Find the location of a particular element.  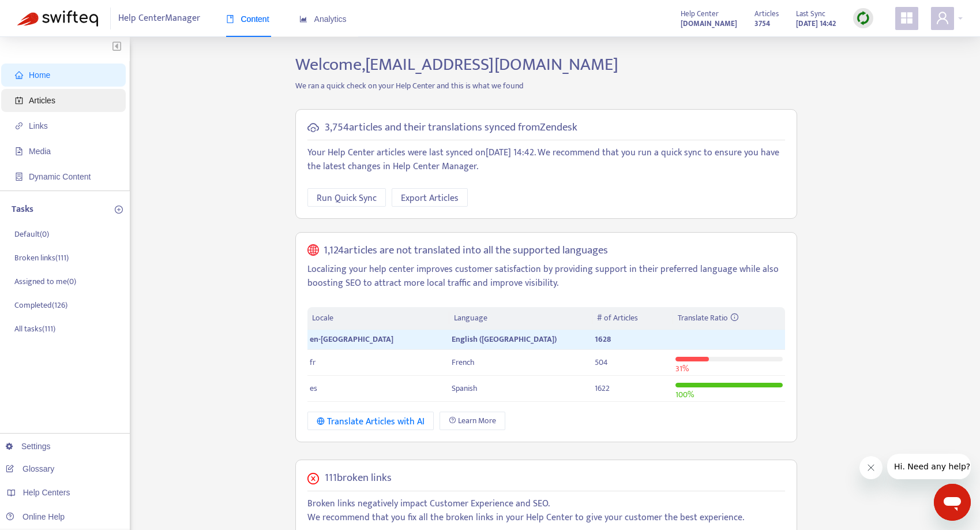

span: link is located at coordinates (19, 125).